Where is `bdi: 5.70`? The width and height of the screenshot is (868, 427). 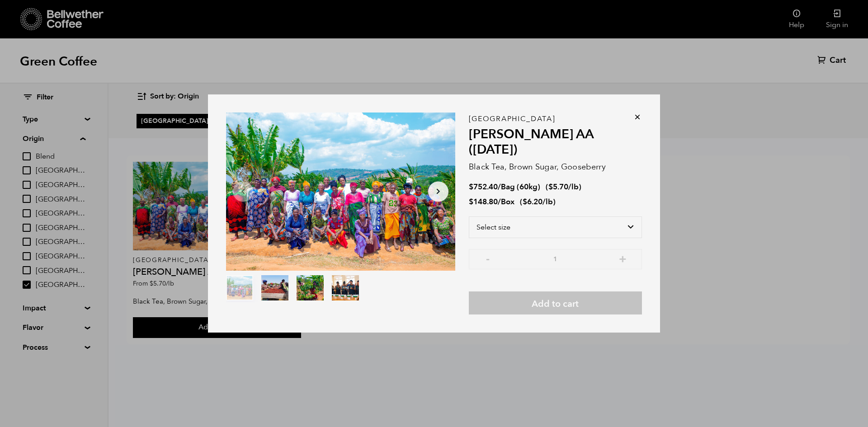
bdi: 5.70 is located at coordinates (558, 187).